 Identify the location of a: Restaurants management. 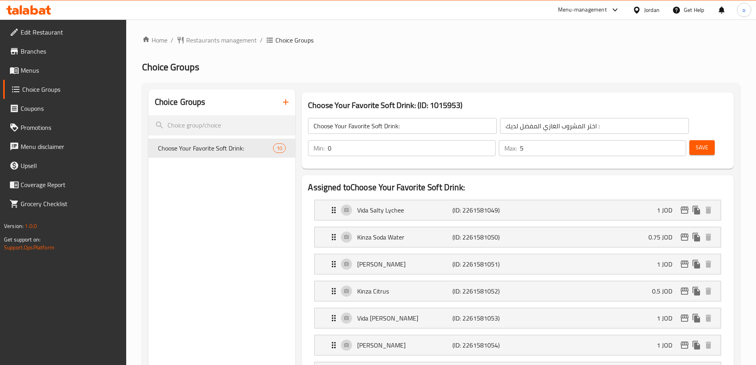
(217, 40).